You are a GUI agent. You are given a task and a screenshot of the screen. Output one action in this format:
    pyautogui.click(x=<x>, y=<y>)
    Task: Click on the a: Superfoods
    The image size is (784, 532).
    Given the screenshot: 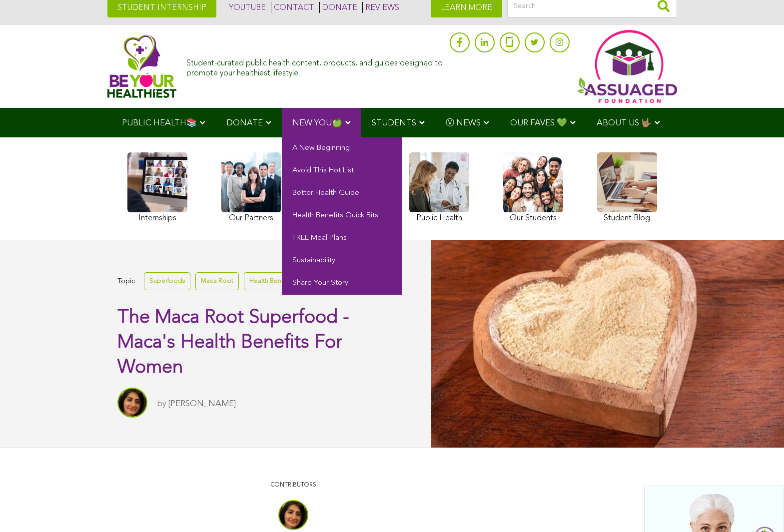 What is the action you would take?
    pyautogui.click(x=167, y=281)
    